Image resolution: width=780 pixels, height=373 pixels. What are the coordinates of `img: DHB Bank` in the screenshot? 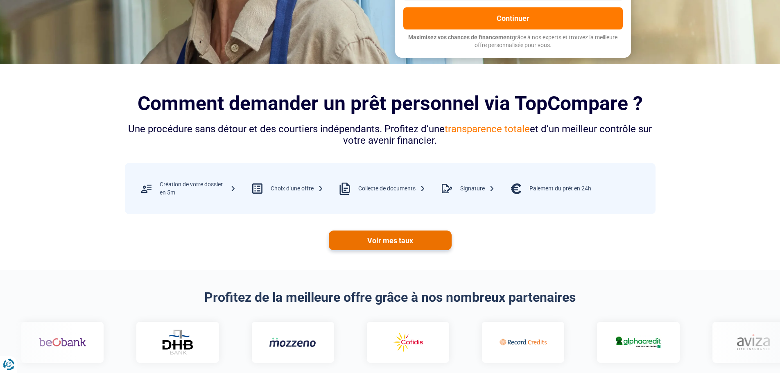 It's located at (177, 342).